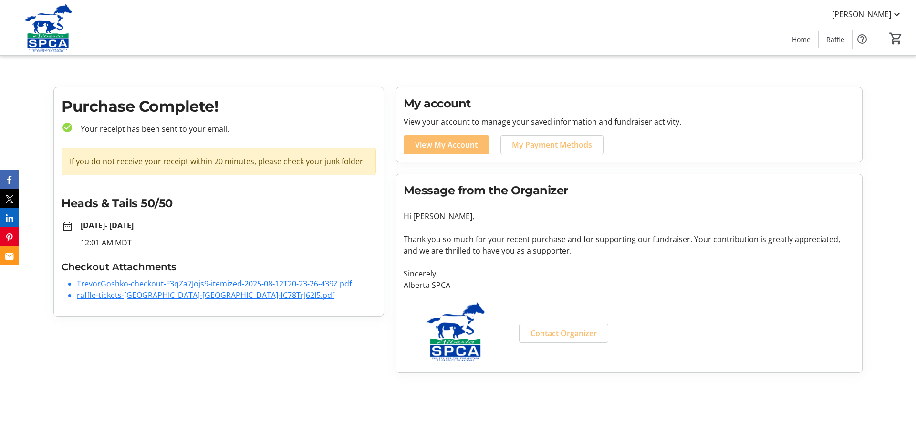 The height and width of the screenshot is (435, 916). I want to click on p: Sincerely,, so click(629, 273).